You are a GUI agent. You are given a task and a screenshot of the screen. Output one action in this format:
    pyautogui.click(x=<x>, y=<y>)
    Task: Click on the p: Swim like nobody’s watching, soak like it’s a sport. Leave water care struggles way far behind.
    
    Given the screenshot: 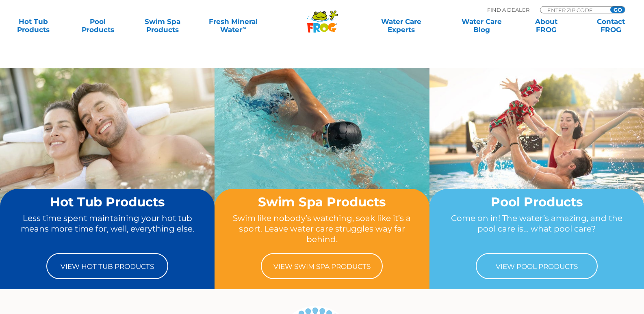 What is the action you would take?
    pyautogui.click(x=322, y=229)
    